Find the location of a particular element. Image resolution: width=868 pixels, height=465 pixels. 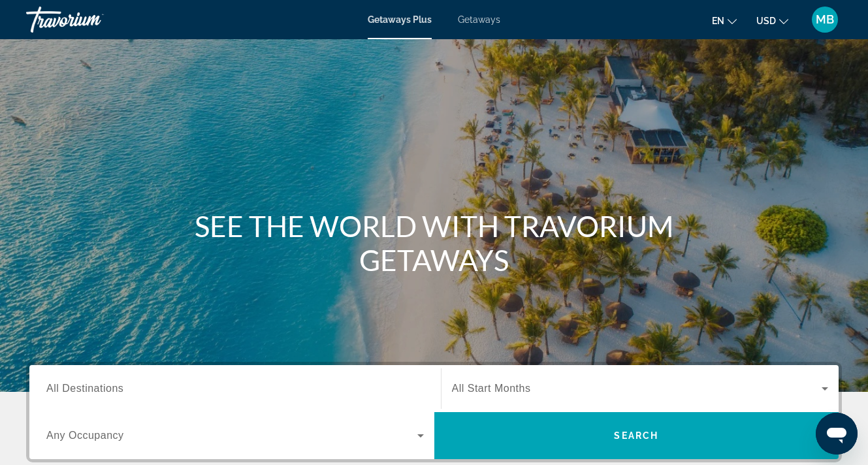

button: Change language is located at coordinates (725, 20).